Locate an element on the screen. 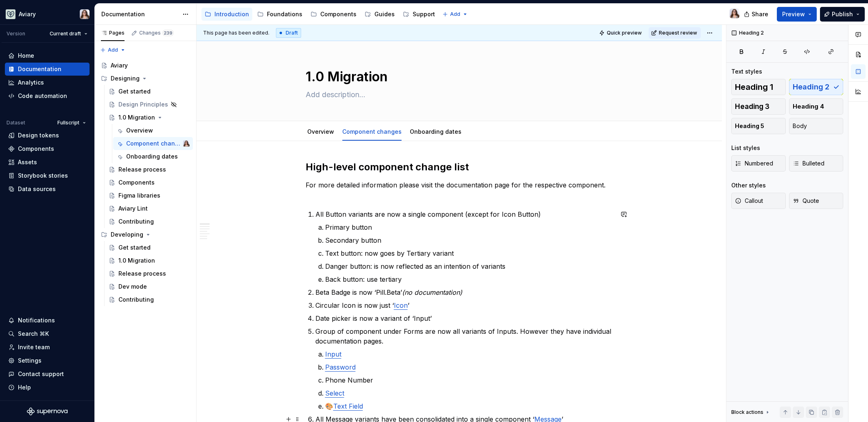 Image resolution: width=868 pixels, height=422 pixels. div: Support is located at coordinates (424, 14).